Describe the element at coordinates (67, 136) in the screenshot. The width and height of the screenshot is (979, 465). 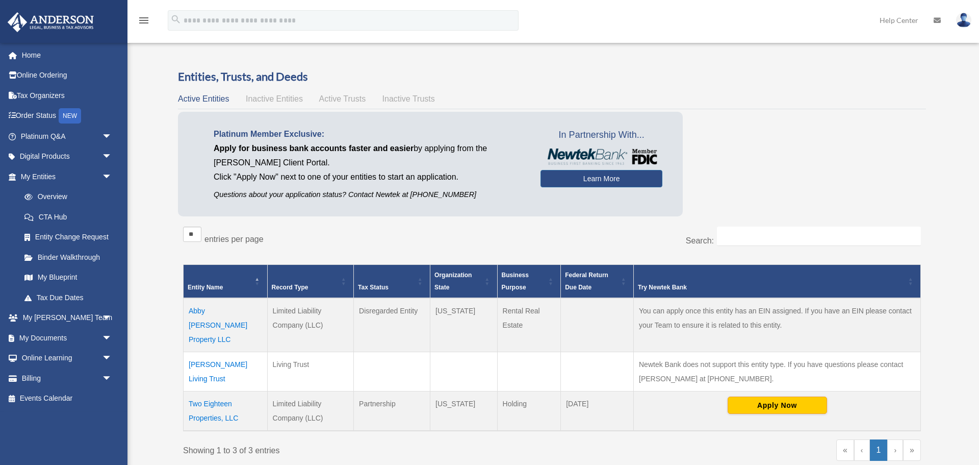
I see `a: Platinum Q&Aarrow_drop_down` at that location.